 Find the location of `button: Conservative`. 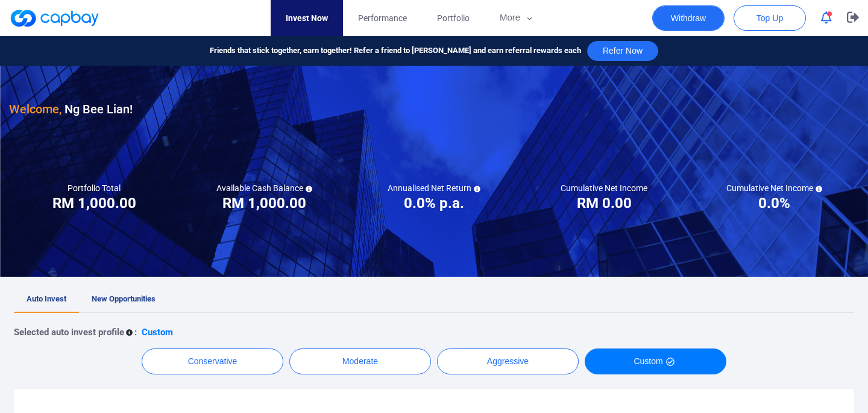

button: Conservative is located at coordinates (212, 361).